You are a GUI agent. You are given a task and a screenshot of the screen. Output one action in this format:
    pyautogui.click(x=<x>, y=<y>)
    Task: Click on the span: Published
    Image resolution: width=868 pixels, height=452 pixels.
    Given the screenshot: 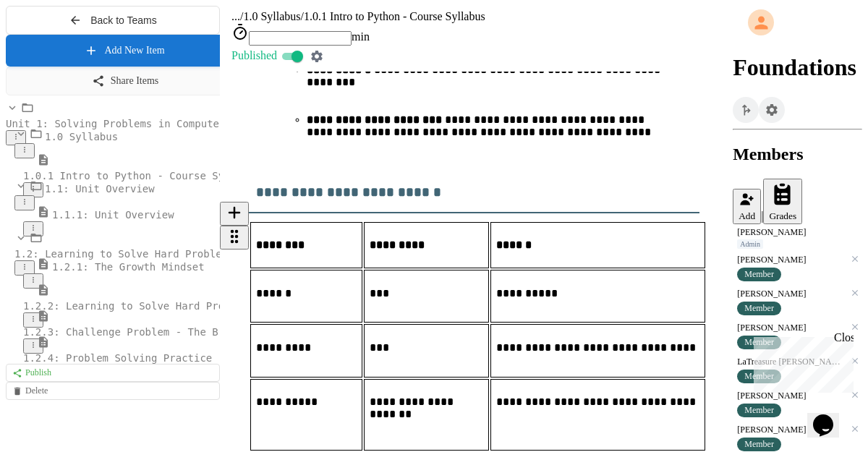 What is the action you would take?
    pyautogui.click(x=254, y=55)
    